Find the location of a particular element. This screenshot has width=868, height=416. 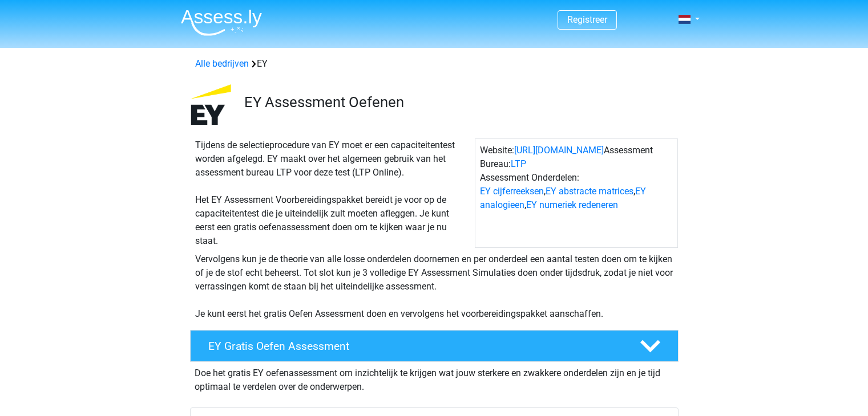

h4: EY Gratis Oefen Assessment is located at coordinates (415, 346).